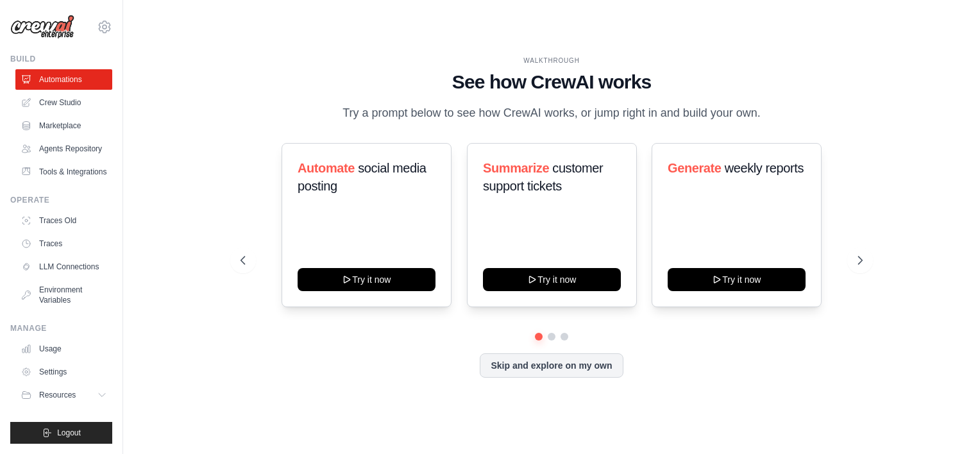 The width and height of the screenshot is (980, 454). I want to click on a: Tools & Integrations, so click(63, 172).